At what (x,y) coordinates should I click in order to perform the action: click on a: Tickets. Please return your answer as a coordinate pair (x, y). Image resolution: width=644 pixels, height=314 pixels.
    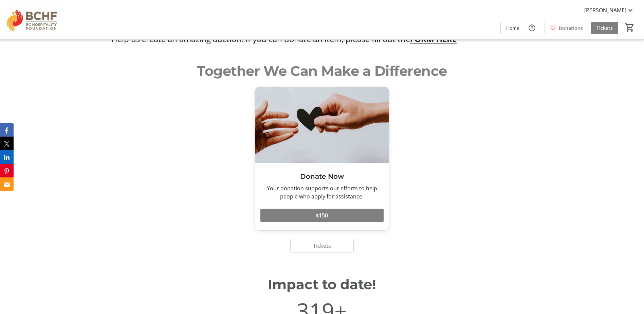
    Looking at the image, I should click on (605, 28).